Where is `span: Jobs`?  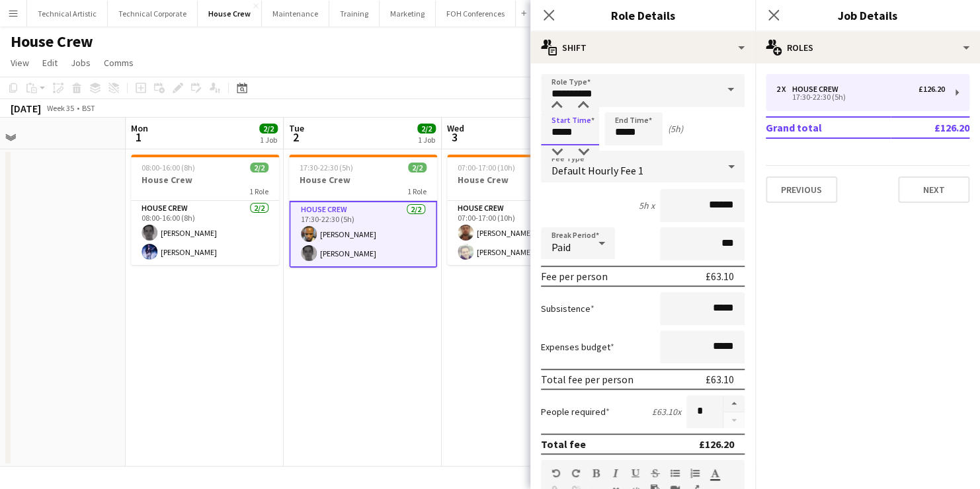
span: Jobs is located at coordinates (81, 63).